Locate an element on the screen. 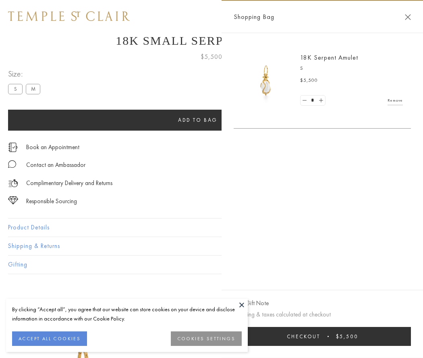 The image size is (423, 358). a: Set quantity to 2 is located at coordinates (321, 100).